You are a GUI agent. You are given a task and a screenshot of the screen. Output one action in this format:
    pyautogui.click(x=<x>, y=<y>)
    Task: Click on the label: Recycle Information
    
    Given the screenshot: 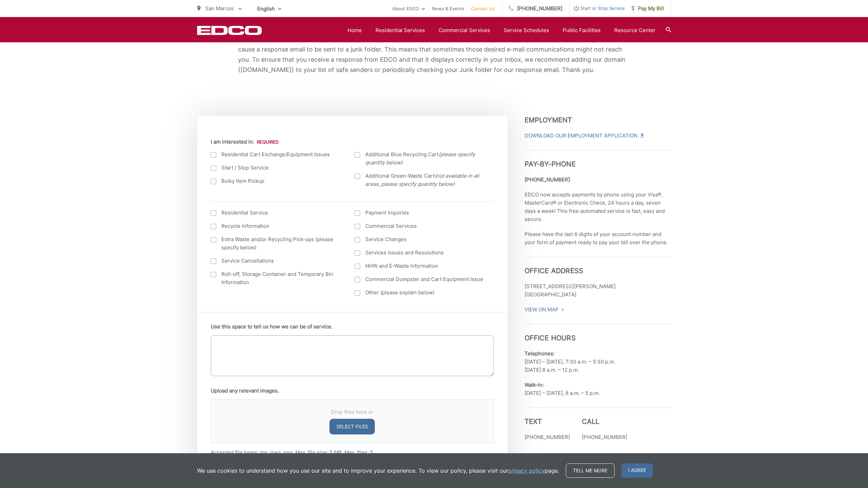 What is the action you would take?
    pyautogui.click(x=276, y=226)
    